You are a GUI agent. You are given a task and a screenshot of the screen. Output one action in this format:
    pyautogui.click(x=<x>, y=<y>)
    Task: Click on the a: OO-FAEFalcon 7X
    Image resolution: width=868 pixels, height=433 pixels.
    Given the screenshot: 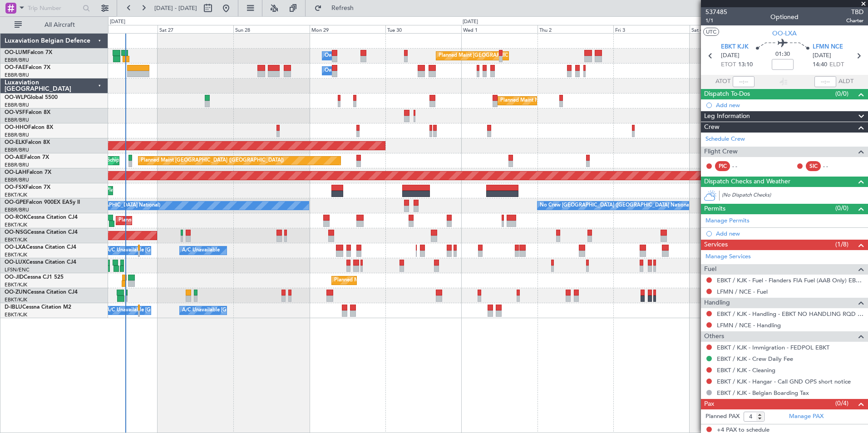 What is the action you would take?
    pyautogui.click(x=27, y=67)
    